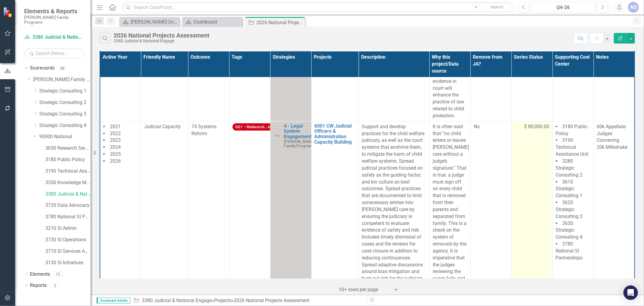 The image size is (644, 306). I want to click on span: 3620 Strategic Consulting 3, so click(569, 209).